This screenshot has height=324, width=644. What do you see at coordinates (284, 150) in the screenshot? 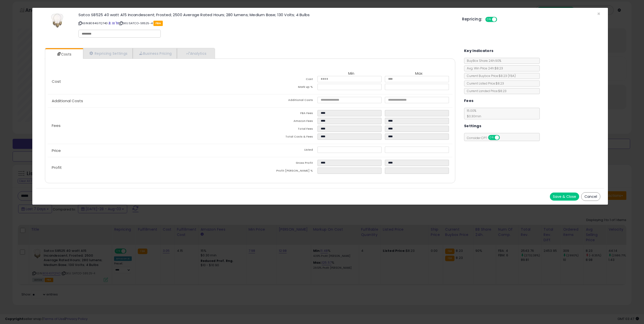
I see `td: Listed` at bounding box center [284, 150].